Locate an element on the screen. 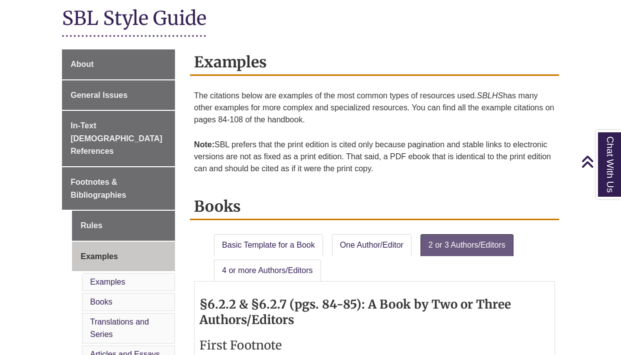 The width and height of the screenshot is (621, 355). a: About is located at coordinates (118, 64).